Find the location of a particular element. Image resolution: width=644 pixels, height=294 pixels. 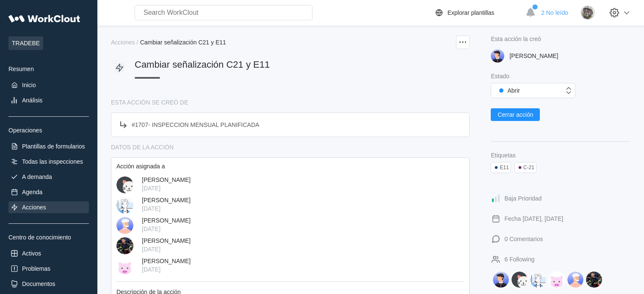

span: INSPECCION MENSUAL PLANIFICADA is located at coordinates (206, 125).